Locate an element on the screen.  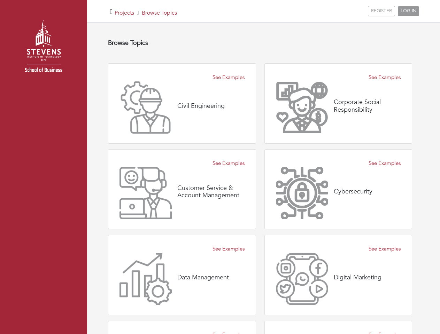
a: REGISTER is located at coordinates (381, 11).